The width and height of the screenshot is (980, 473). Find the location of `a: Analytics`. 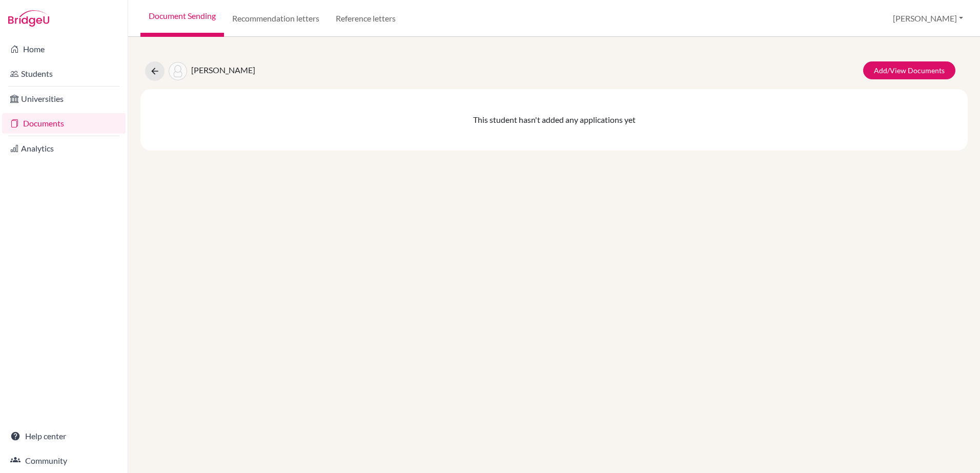

a: Analytics is located at coordinates (63, 148).